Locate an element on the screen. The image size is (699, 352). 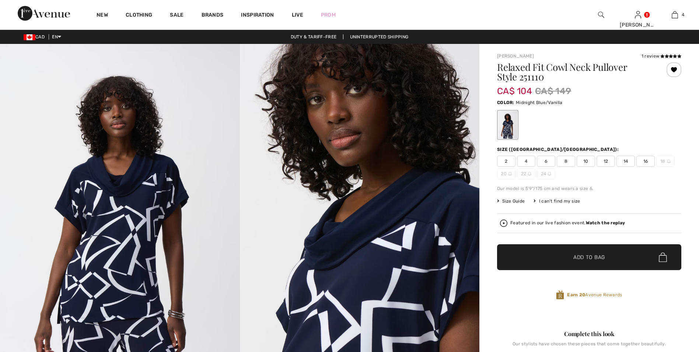
span: CAD is located at coordinates (35, 37).